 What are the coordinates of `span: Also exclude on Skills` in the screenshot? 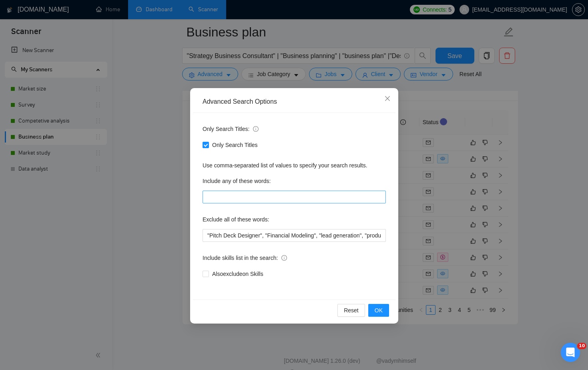 It's located at (238, 274).